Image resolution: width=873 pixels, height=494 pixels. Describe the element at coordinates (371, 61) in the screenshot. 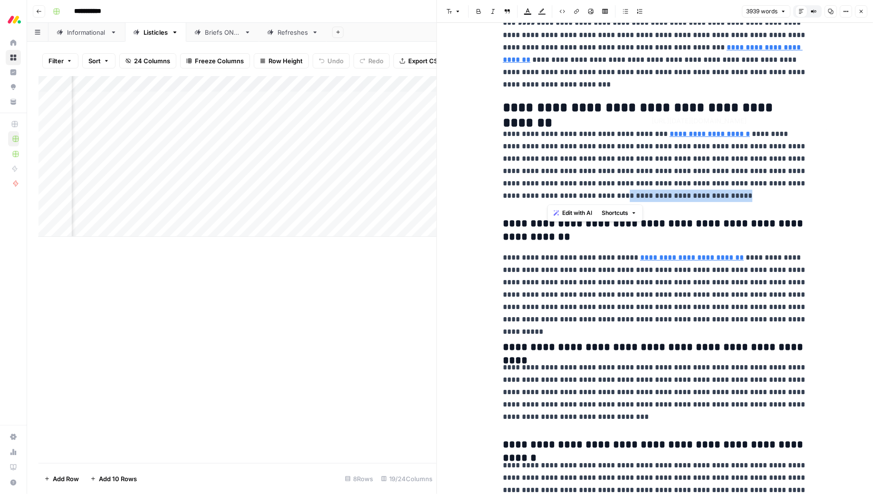

I see `button: Redo` at that location.